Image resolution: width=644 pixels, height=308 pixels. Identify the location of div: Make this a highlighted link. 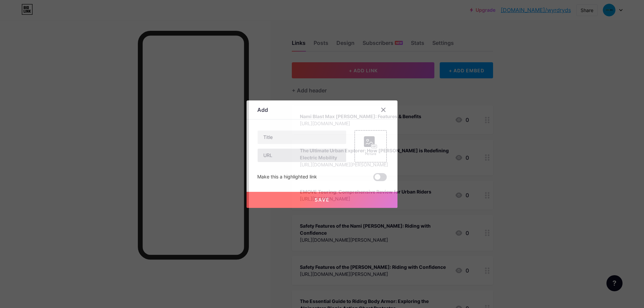
(287, 177).